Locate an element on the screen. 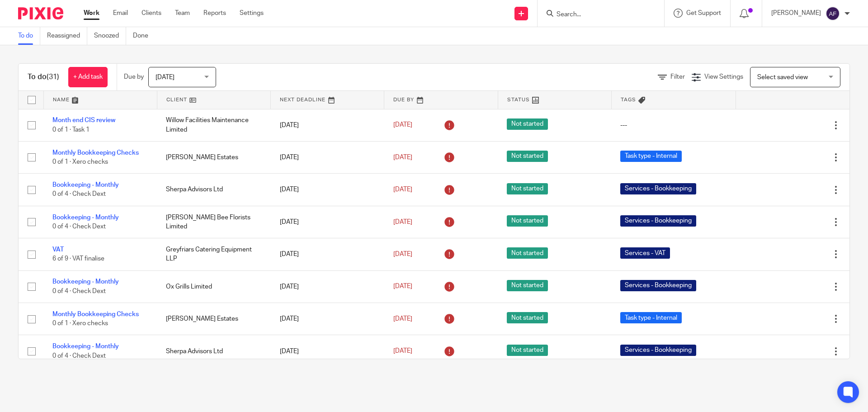  span: View Settings is located at coordinates (724, 77).